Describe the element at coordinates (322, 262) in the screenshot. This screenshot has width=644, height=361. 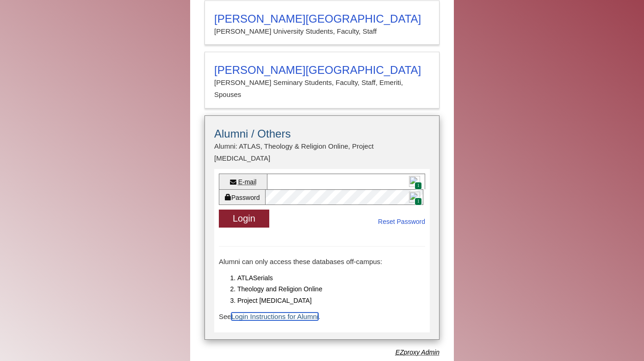
I see `p: Alumni can only access these databases off-campus:` at that location.